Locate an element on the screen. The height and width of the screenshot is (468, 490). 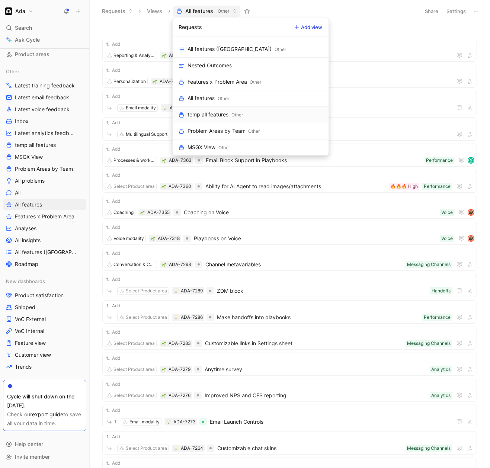
a: Nested Outcomes is located at coordinates (251, 66).